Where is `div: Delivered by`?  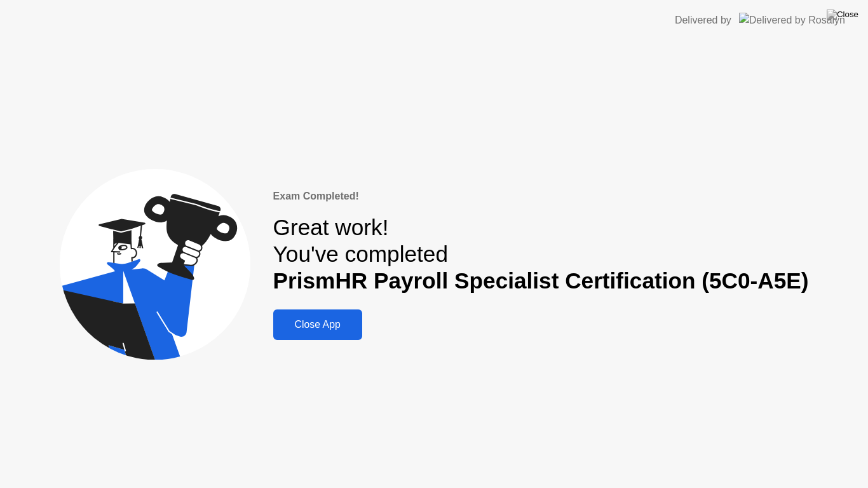 div: Delivered by is located at coordinates (703, 20).